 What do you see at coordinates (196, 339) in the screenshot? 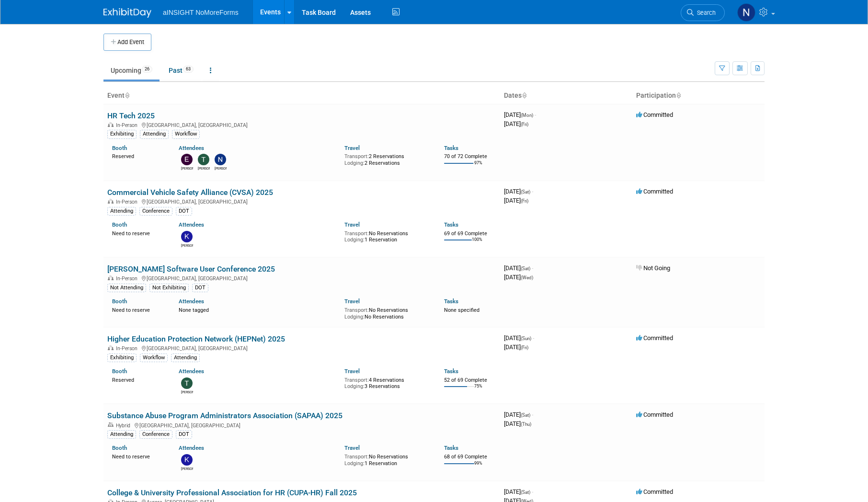
I see `a: Higher Education Protection Network (HEPNet) 2025` at bounding box center [196, 339].